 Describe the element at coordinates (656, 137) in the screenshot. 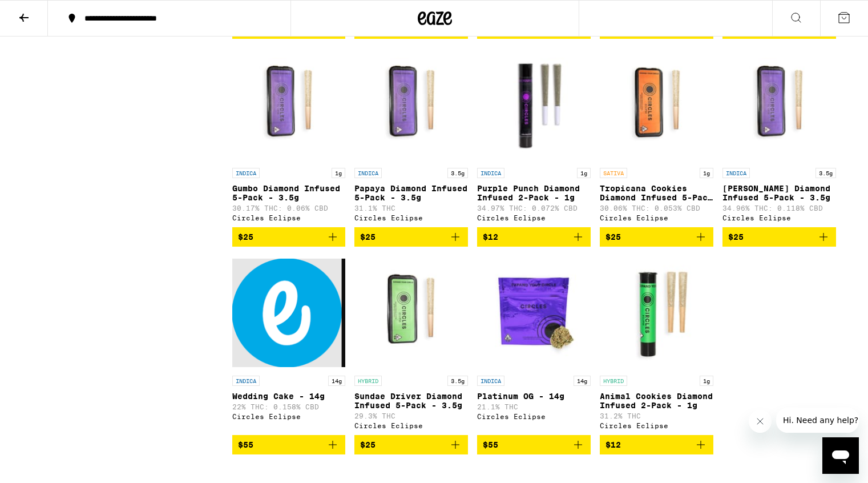

I see `a: Open page for Tropicana Cookies Diamond Infused 5-Pack - 3.5g from Circles Eclipse` at that location.